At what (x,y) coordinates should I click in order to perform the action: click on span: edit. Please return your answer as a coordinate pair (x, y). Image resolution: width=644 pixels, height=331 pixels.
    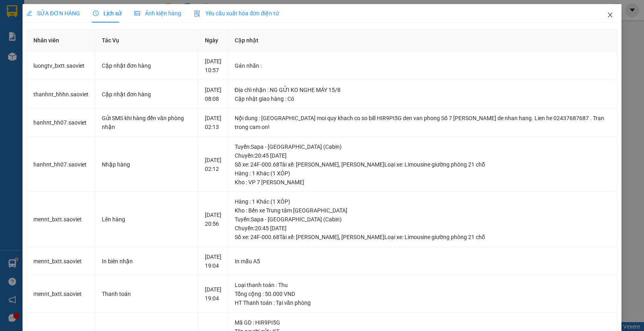
    Looking at the image, I should click on (29, 13).